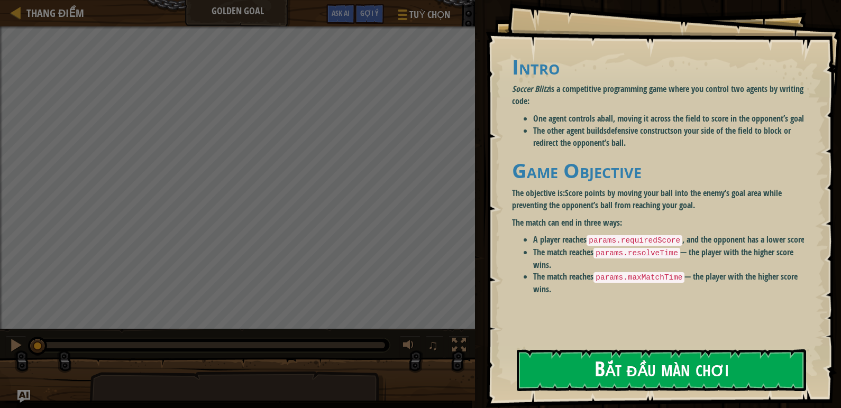  Describe the element at coordinates (662, 199) in the screenshot. I see `p: The objective is:` at that location.